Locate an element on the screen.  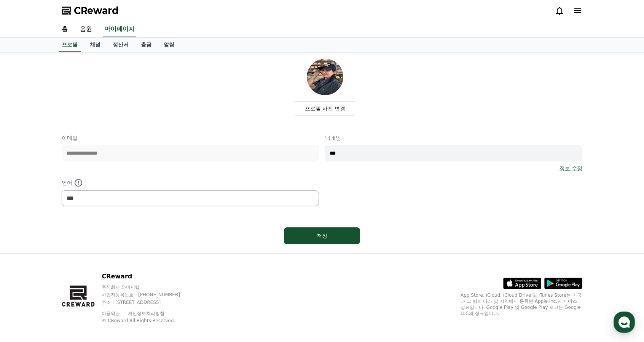
a: 프로필 is located at coordinates (70, 45).